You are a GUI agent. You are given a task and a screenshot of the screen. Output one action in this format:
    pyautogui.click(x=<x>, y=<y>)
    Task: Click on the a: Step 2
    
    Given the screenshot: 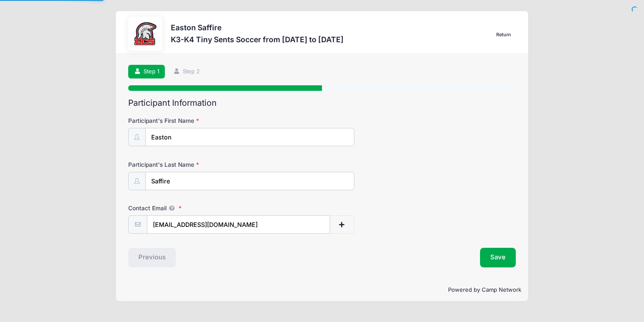 What is the action you would take?
    pyautogui.click(x=187, y=72)
    